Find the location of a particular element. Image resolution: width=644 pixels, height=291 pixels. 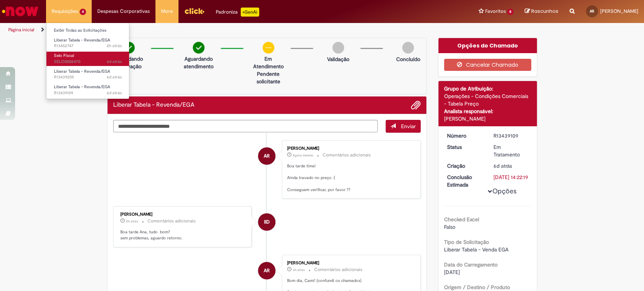

time: 22/08/2025 11:53:24 is located at coordinates (114, 62).